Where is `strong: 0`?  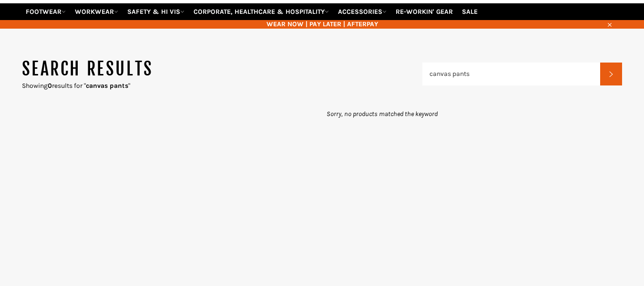
strong: 0 is located at coordinates (49, 85).